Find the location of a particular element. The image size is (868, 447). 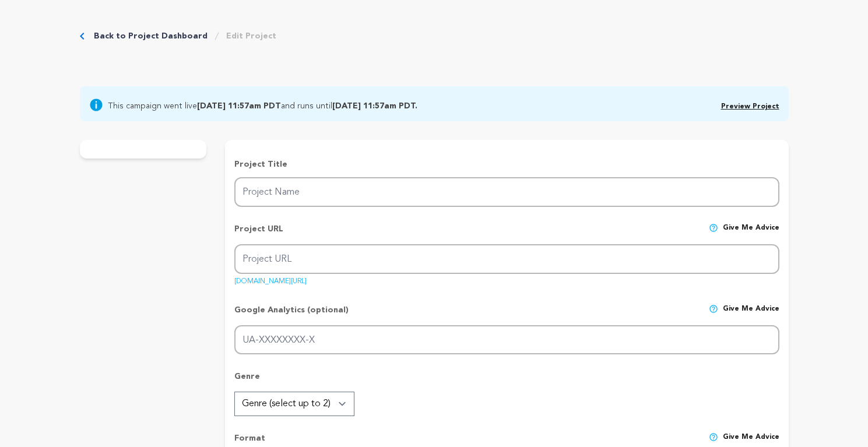

p: Project URL is located at coordinates (258, 234).